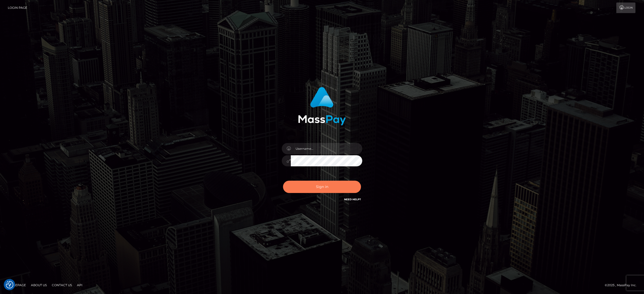 This screenshot has height=294, width=644. Describe the element at coordinates (9, 285) in the screenshot. I see `img: Revisit consent button` at that location.